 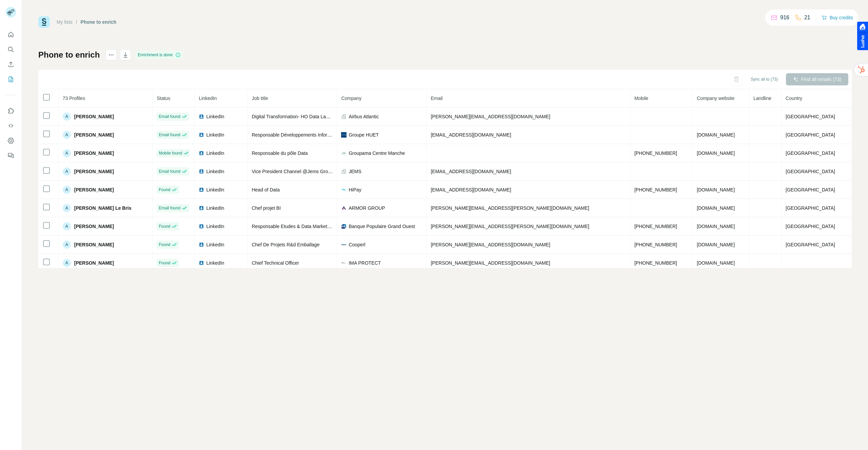 What do you see at coordinates (764, 80) in the screenshot?
I see `button: Sync all to (73)` at bounding box center [764, 80].